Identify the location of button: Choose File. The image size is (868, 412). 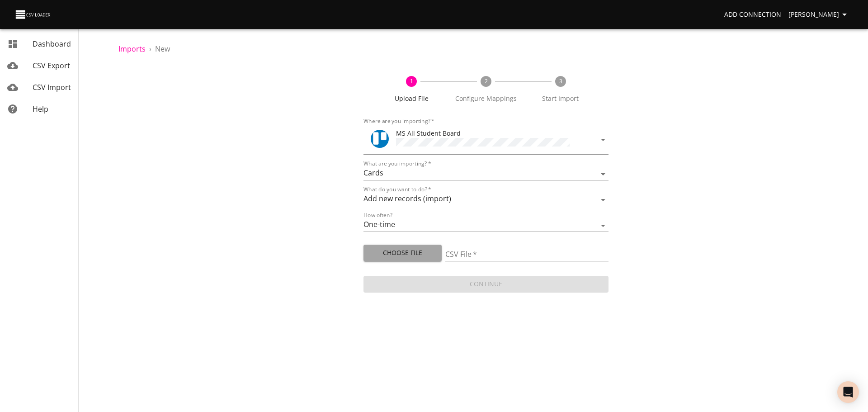
(403, 252).